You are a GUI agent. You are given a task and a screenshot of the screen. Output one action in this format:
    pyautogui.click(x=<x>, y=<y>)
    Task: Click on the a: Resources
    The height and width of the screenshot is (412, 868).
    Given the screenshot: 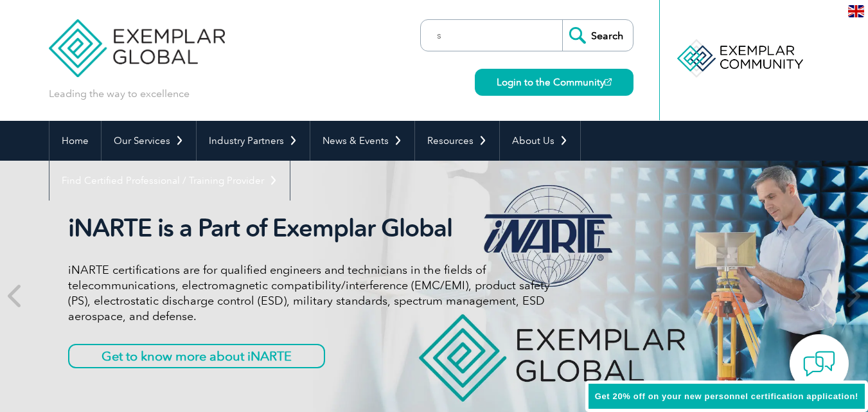 What is the action you would take?
    pyautogui.click(x=457, y=141)
    